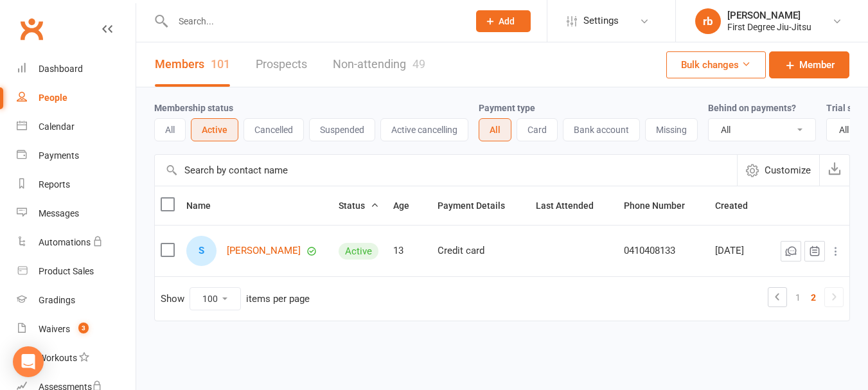 The width and height of the screenshot is (868, 390). What do you see at coordinates (503, 21) in the screenshot?
I see `button: Add` at bounding box center [503, 21].